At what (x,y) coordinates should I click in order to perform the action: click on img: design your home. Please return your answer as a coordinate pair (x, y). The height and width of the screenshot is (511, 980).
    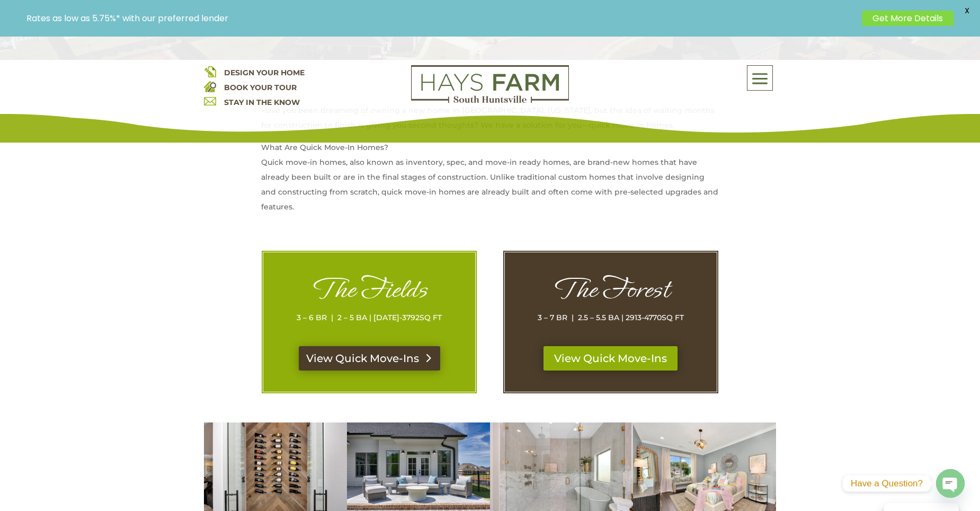
    Looking at the image, I should click on (209, 71).